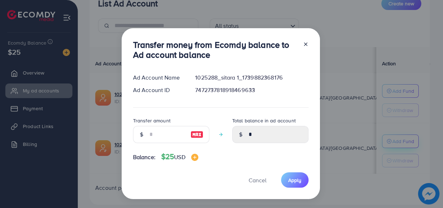 The height and width of the screenshot is (208, 443). What do you see at coordinates (257, 180) in the screenshot?
I see `span: Cancel` at bounding box center [257, 180].